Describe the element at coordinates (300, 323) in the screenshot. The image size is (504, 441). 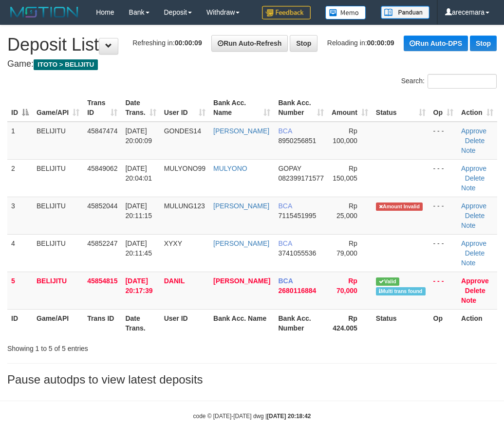
I see `th: Bank Acc. Number` at that location.